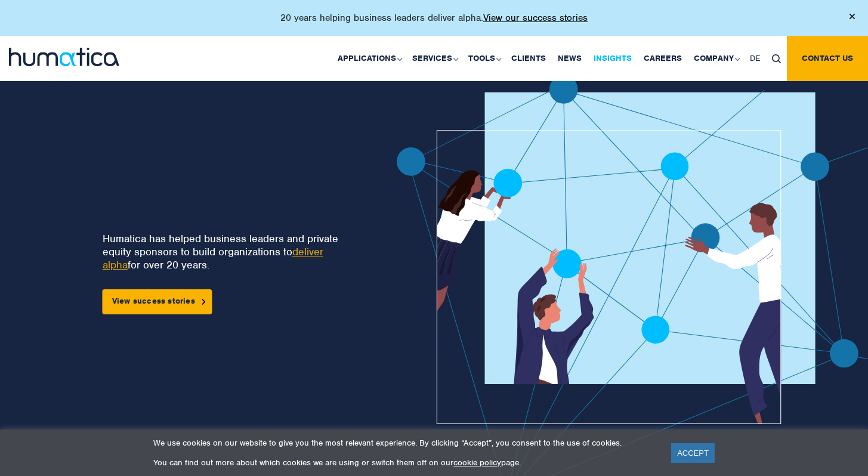  Describe the element at coordinates (663, 58) in the screenshot. I see `a: Careers` at that location.